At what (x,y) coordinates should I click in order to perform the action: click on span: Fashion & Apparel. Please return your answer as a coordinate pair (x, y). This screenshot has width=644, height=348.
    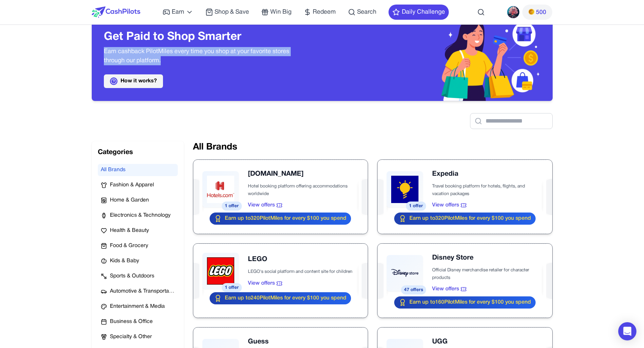
    Looking at the image, I should click on (132, 185).